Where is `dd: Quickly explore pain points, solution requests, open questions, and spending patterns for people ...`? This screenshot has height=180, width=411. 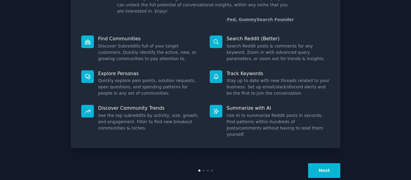 dd: Quickly explore pain points, solution requests, open questions, and spending patterns for people ... is located at coordinates (149, 87).